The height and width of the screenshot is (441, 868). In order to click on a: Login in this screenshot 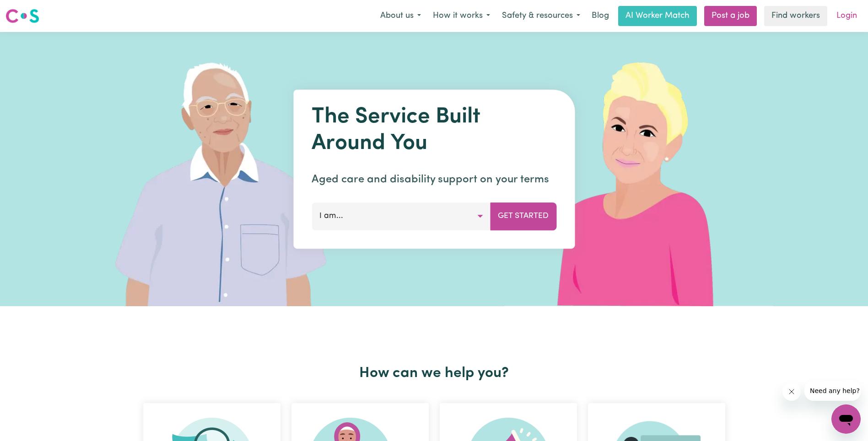, I will do `click(846, 16)`.